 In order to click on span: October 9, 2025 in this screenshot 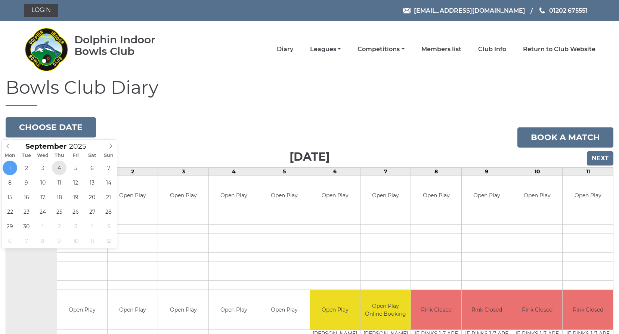, I will do `click(59, 240)`.